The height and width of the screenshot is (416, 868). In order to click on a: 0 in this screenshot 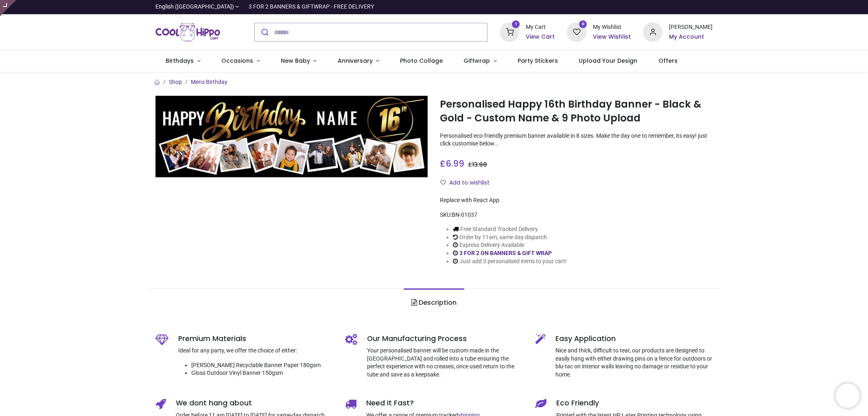, I will do `click(577, 32)`.